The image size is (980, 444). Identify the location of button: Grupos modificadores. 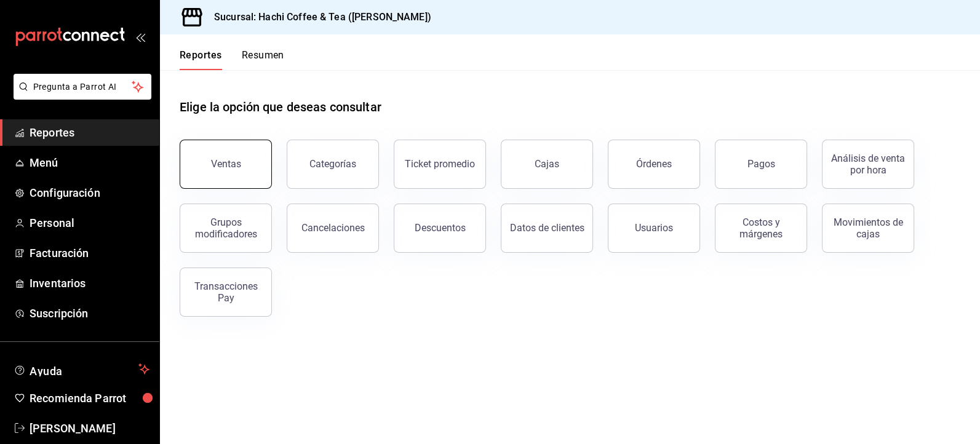
(226, 228).